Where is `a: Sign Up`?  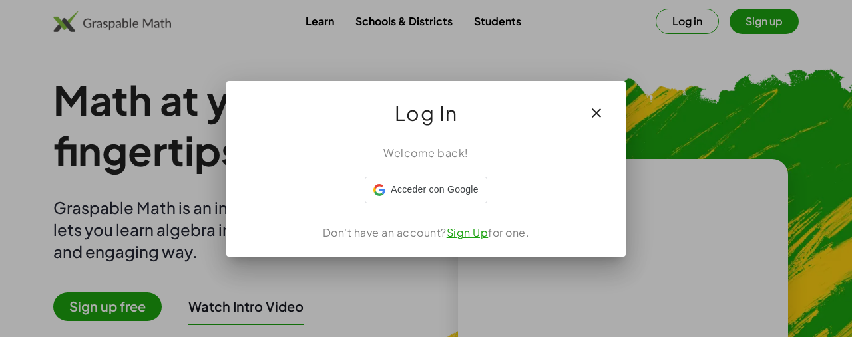 a: Sign Up is located at coordinates (467, 232).